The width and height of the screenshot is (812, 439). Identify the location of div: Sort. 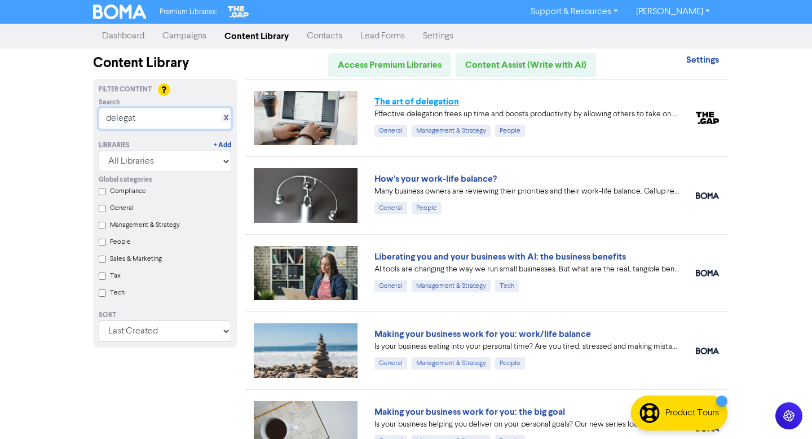
(165, 315).